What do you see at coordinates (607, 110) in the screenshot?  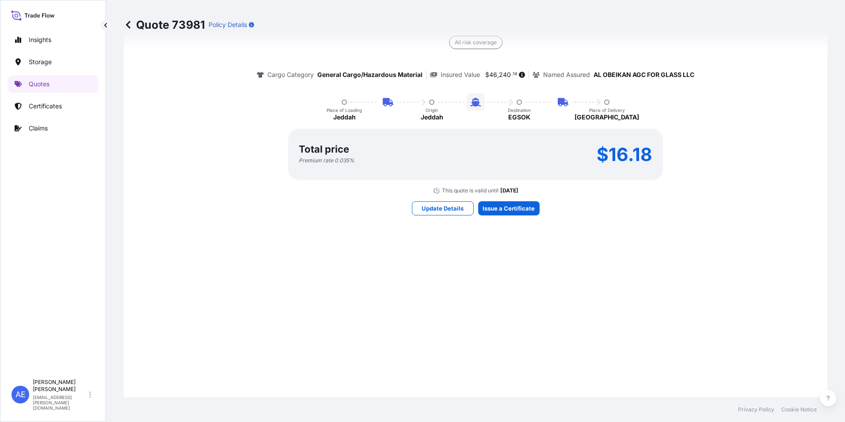 I see `p: Place of Delivery` at bounding box center [607, 110].